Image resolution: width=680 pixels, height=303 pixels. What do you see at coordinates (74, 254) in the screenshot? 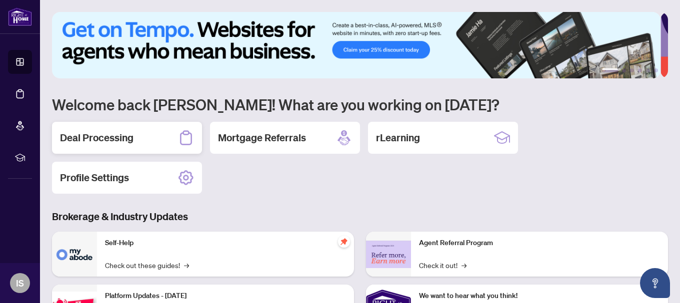
I see `img: Self-Help` at bounding box center [74, 254].